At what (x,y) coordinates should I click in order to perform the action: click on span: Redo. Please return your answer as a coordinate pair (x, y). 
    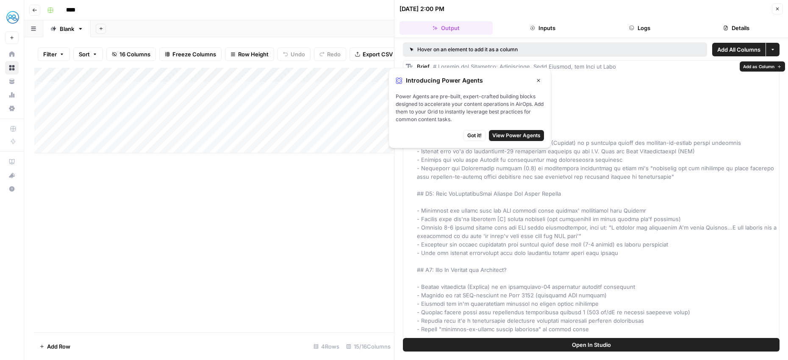
    Looking at the image, I should click on (334, 54).